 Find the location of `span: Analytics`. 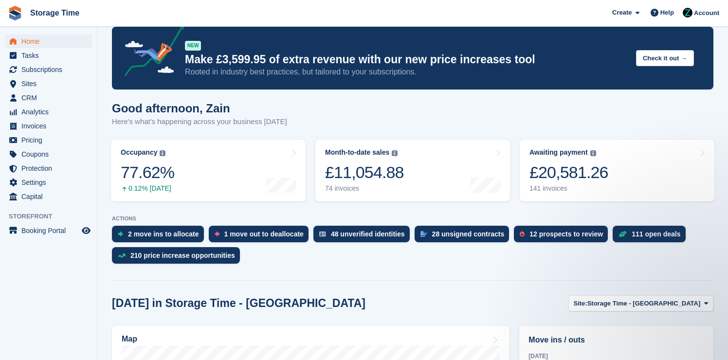

span: Analytics is located at coordinates (51, 112).